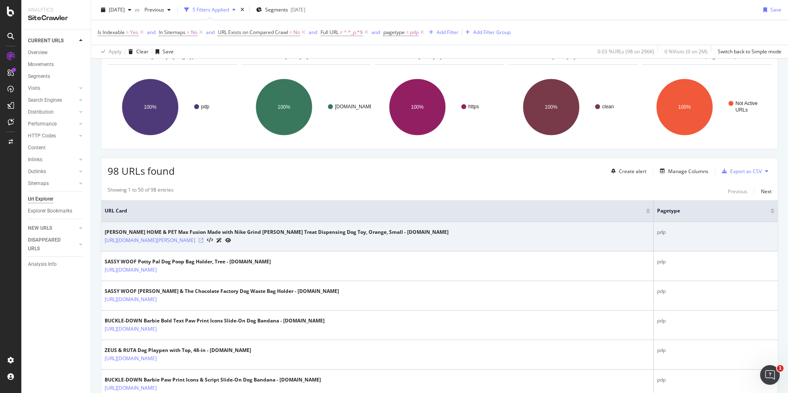 Image resolution: width=788 pixels, height=393 pixels. I want to click on div: Apply, so click(115, 51).